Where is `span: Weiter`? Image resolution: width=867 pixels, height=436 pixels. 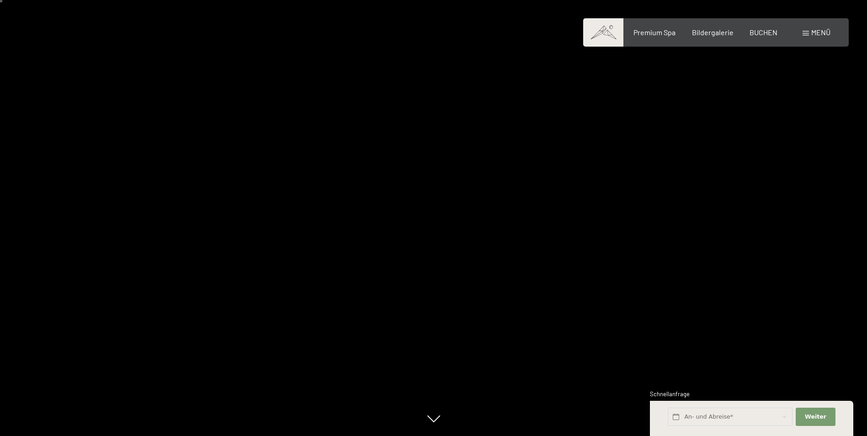 span: Weiter is located at coordinates (816, 417).